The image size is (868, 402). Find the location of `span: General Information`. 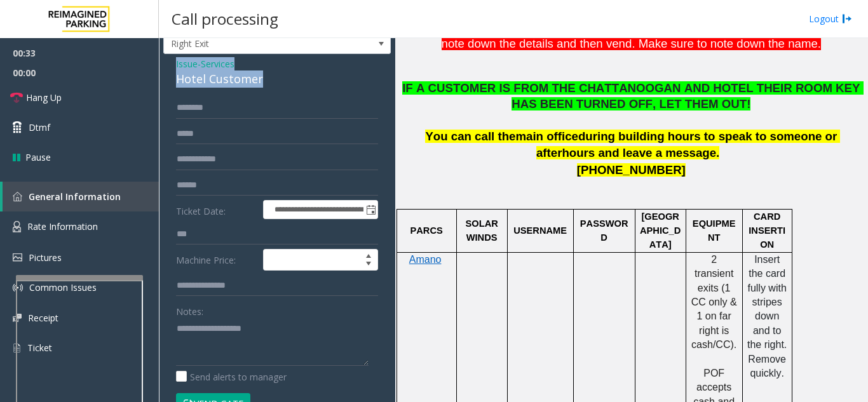

span: General Information is located at coordinates (74, 196).